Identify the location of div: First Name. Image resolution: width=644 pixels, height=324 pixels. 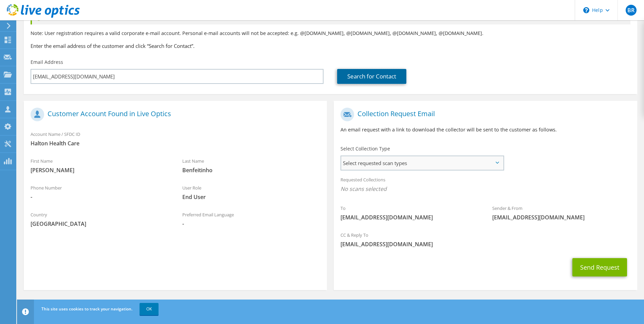
(100, 165).